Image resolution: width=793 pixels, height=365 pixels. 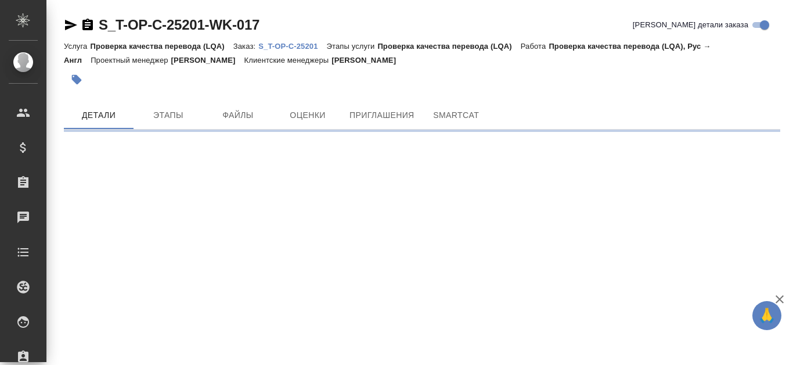 I want to click on button: Скопировать ссылку для ЯМессенджера, so click(x=71, y=25).